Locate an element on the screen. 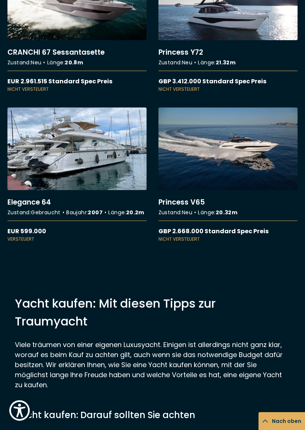  button: Nach oben is located at coordinates (281, 421).